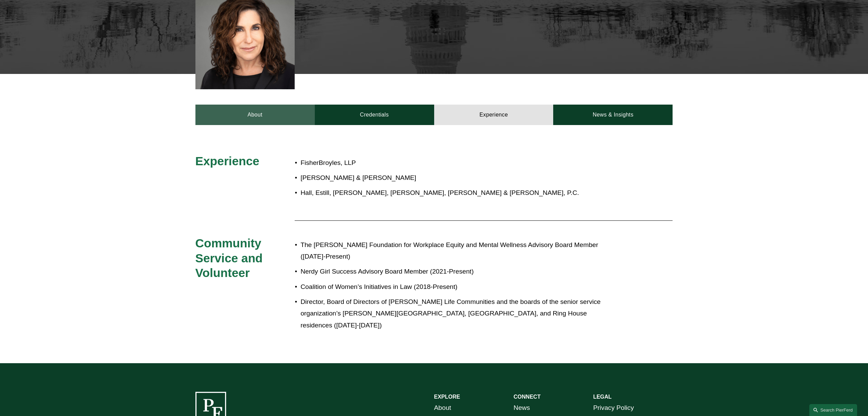 The height and width of the screenshot is (416, 868). I want to click on span: Experience, so click(228, 161).